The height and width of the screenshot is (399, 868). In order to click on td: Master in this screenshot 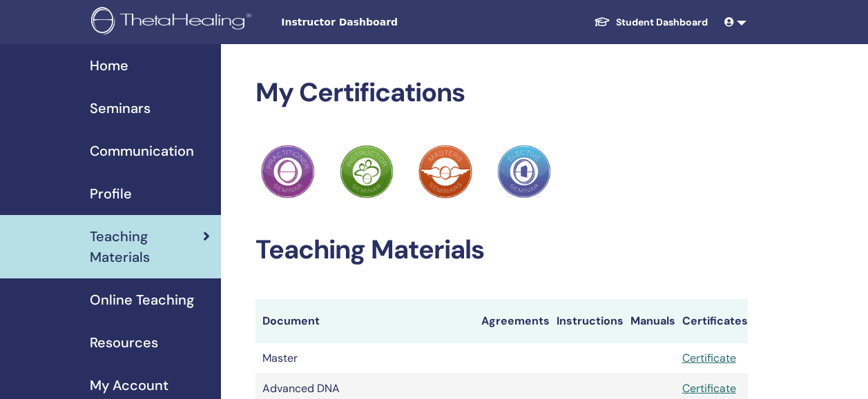, I will do `click(365, 358)`.